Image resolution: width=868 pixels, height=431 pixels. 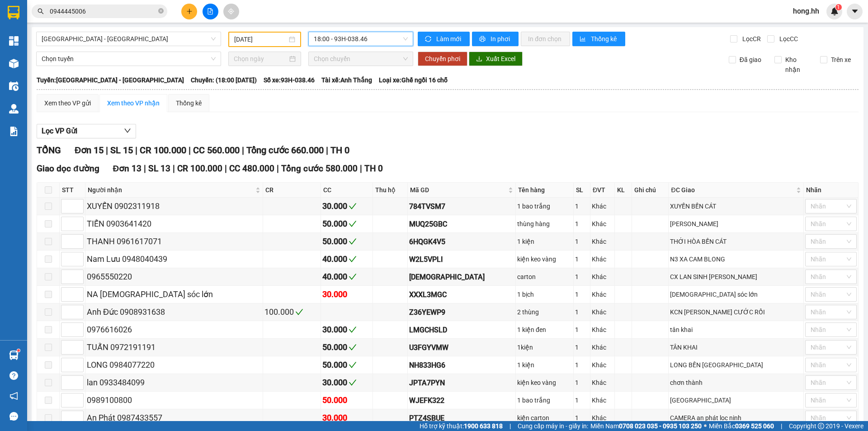 What do you see at coordinates (821, 426) in the screenshot?
I see `span: copyright` at bounding box center [821, 426].